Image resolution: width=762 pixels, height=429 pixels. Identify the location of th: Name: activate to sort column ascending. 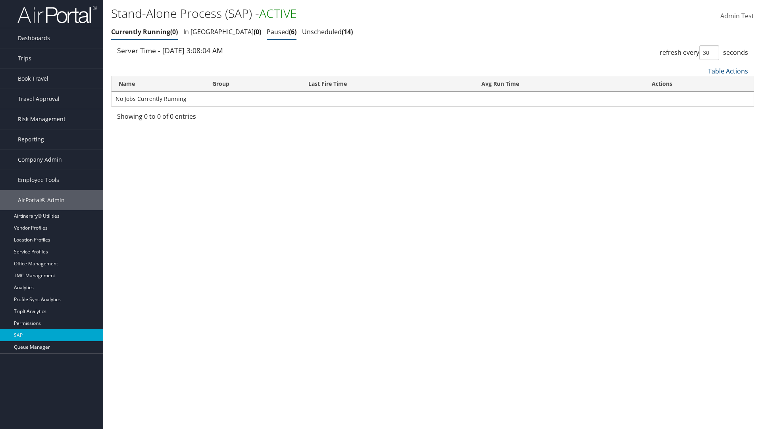
(158, 84).